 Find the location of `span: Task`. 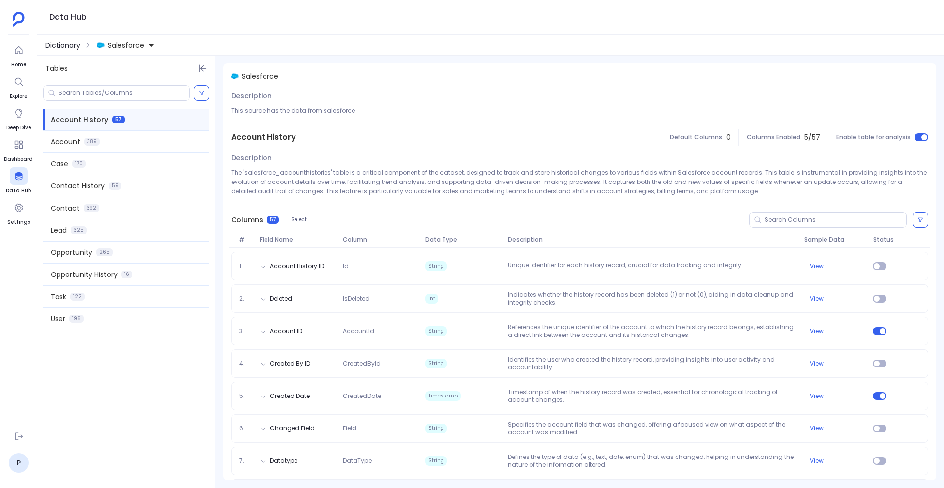

span: Task is located at coordinates (59, 297).